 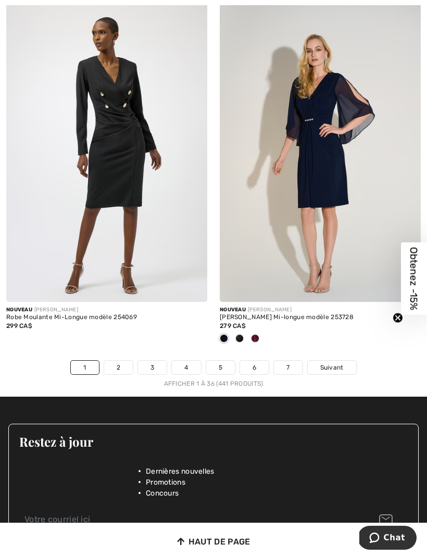 I want to click on a: Robe Moulante Mi-Longue modèle 254069. Noir, so click(x=107, y=151).